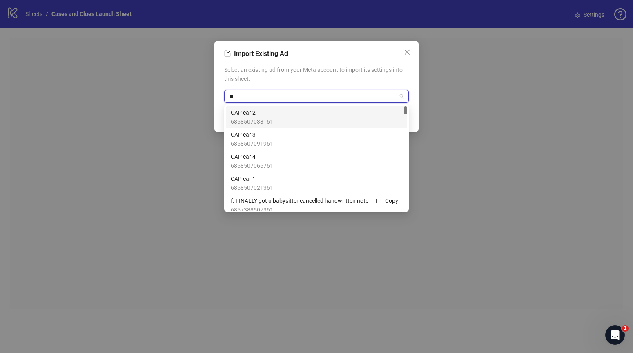 This screenshot has height=353, width=633. I want to click on button: Close, so click(407, 52).